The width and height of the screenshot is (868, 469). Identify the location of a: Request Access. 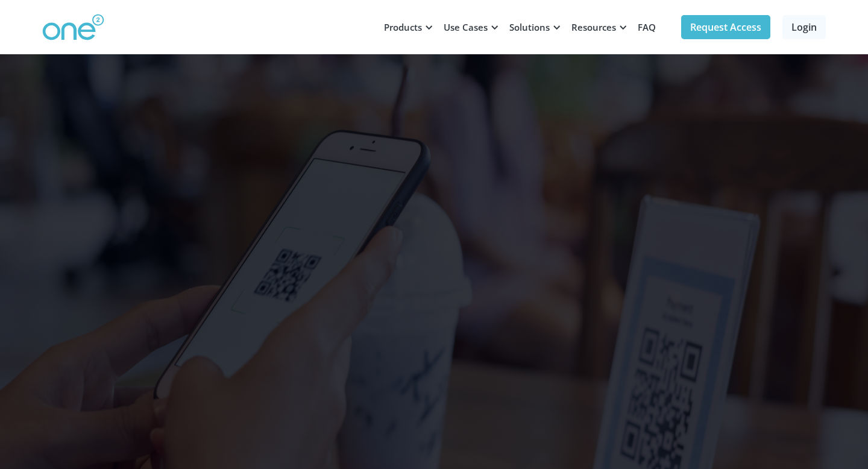
(726, 27).